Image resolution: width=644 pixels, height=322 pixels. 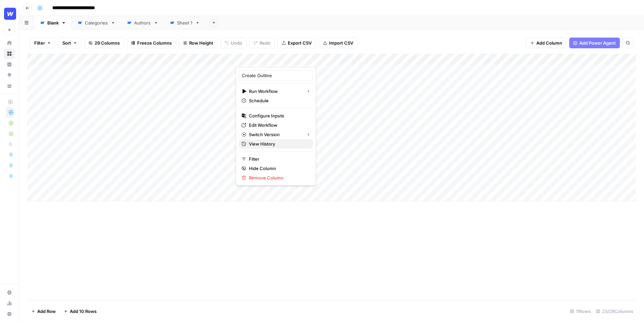 I want to click on span: 29 Columns, so click(x=107, y=43).